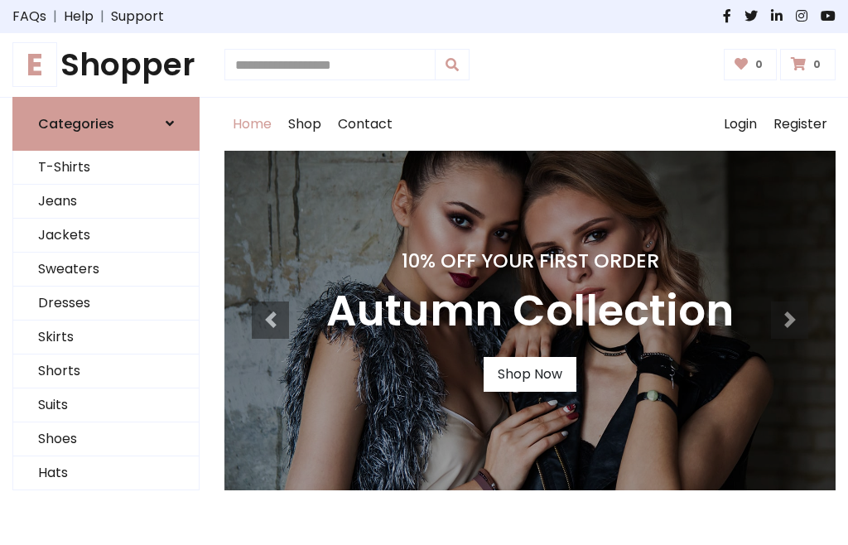  I want to click on a: FAQs, so click(29, 17).